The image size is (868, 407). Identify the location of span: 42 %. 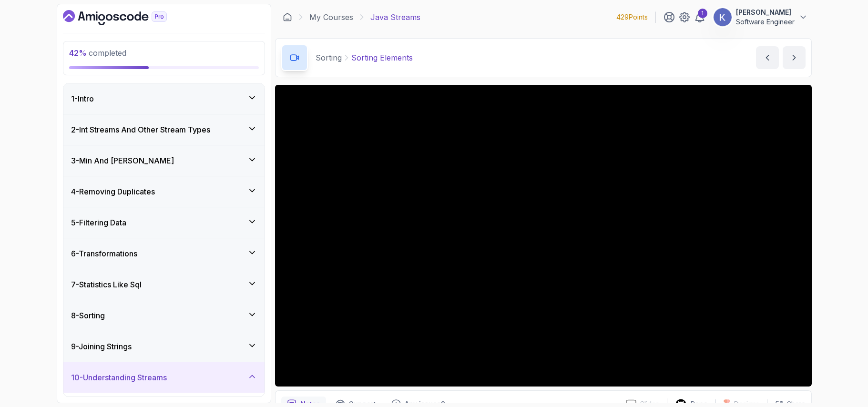
(77, 53).